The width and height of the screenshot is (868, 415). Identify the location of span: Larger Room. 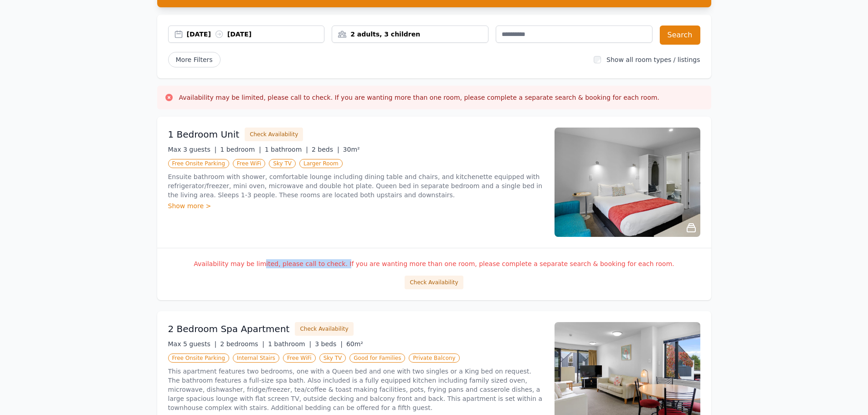
(320, 163).